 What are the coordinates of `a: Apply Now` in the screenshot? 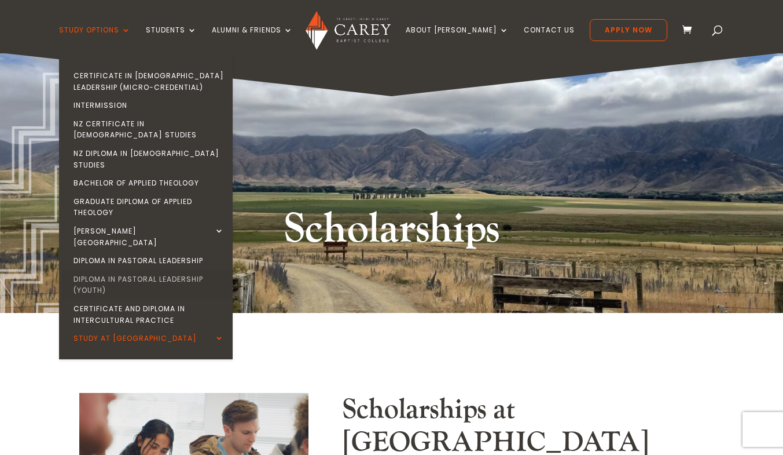 It's located at (629, 30).